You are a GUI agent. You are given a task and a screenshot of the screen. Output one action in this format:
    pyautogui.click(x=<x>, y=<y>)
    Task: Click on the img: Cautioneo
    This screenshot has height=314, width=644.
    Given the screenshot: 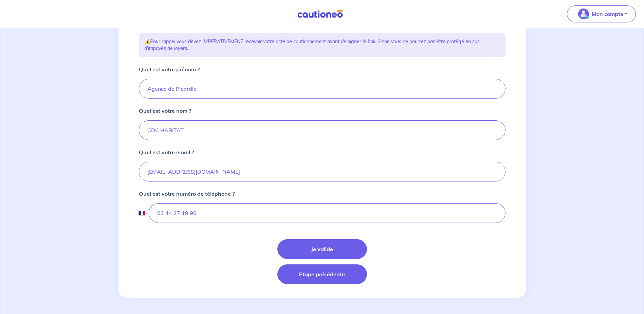 What is the action you would take?
    pyautogui.click(x=320, y=14)
    